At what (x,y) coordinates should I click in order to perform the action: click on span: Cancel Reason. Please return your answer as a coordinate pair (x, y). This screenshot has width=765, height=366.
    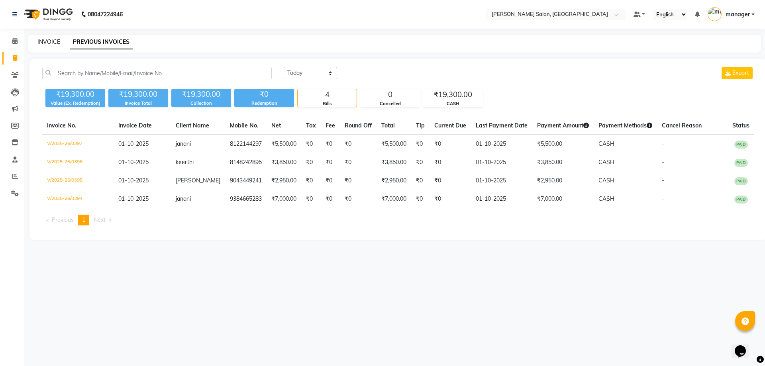
    Looking at the image, I should click on (682, 125).